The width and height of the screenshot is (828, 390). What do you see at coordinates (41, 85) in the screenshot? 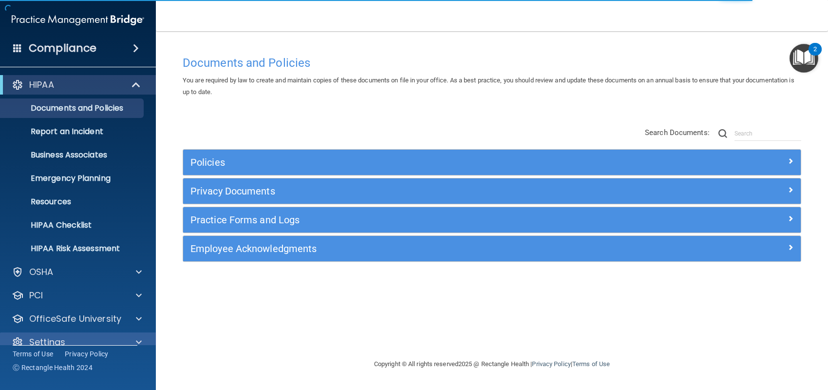
I see `p: HIPAA` at bounding box center [41, 85].